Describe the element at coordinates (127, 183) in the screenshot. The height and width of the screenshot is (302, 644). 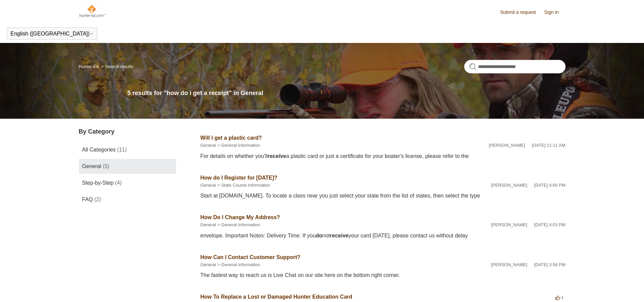
I see `a: Step-by-Step (4)` at that location.